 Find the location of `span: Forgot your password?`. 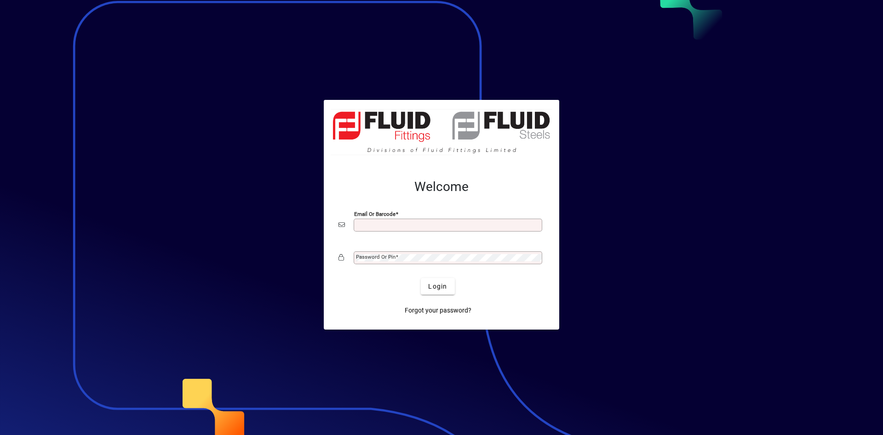

span: Forgot your password? is located at coordinates (438, 310).